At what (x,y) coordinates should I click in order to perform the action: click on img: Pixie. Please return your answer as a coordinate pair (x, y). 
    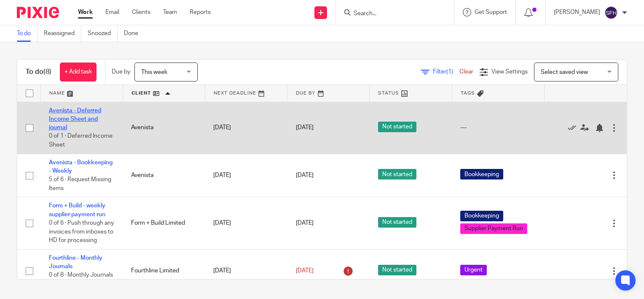
    Looking at the image, I should click on (38, 12).